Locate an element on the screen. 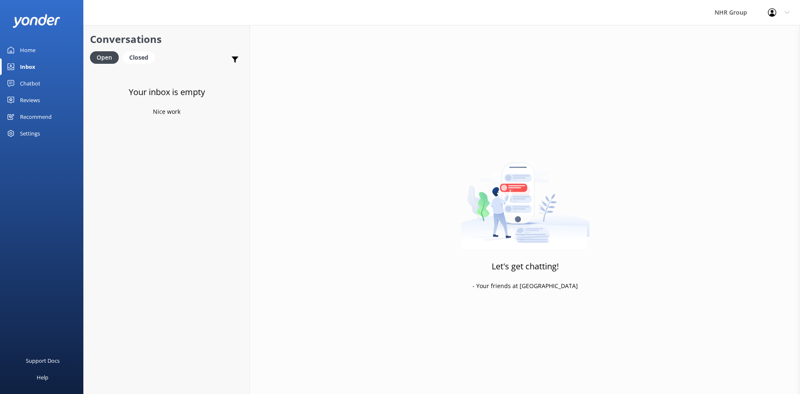 This screenshot has width=800, height=394. div: Help is located at coordinates (42, 377).